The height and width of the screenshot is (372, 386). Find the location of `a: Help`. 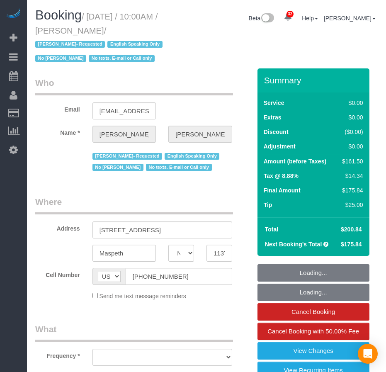

a: Help is located at coordinates (310, 18).